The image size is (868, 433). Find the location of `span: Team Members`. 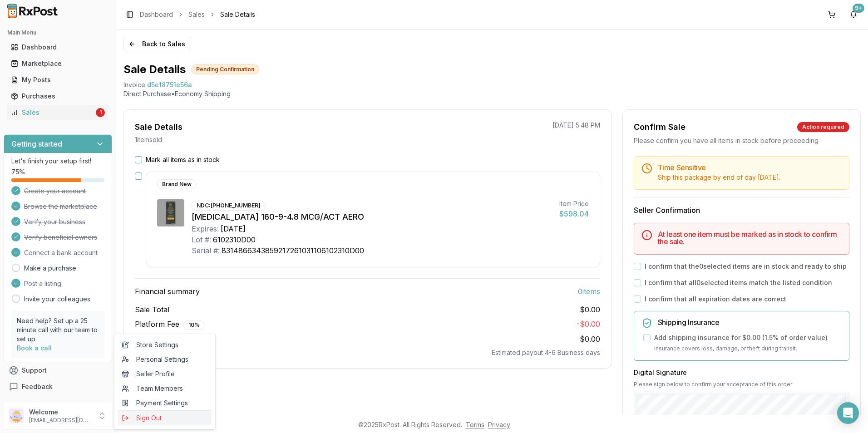

span: Team Members is located at coordinates (165, 389).